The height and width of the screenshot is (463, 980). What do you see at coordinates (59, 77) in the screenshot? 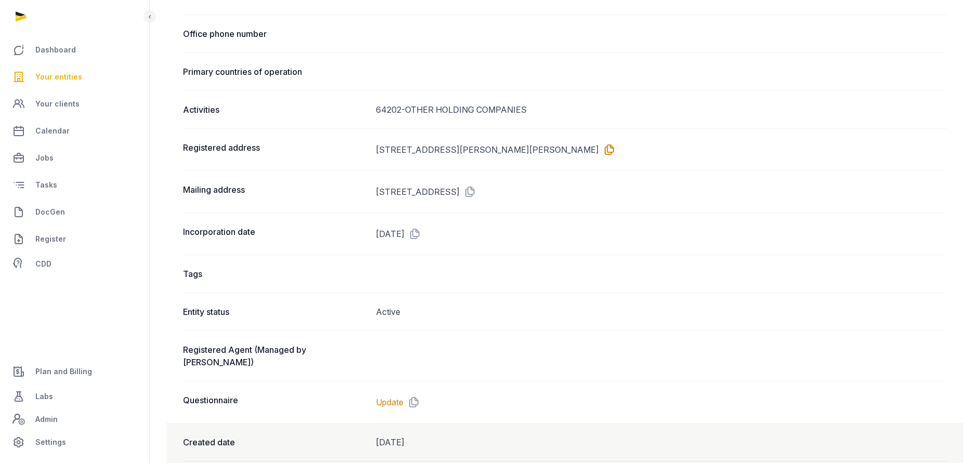
I see `span: Your entities` at bounding box center [59, 77].